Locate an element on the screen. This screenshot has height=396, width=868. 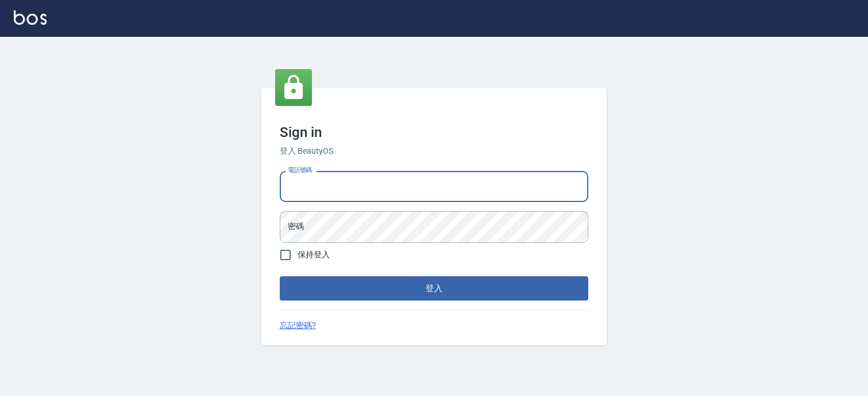
span: 保持登入 is located at coordinates (314, 254).